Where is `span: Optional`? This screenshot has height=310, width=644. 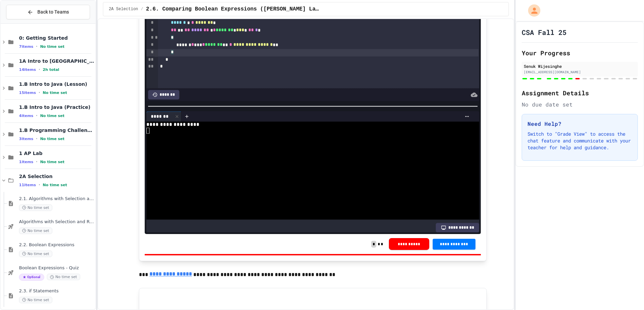 span: Optional is located at coordinates (32, 277).